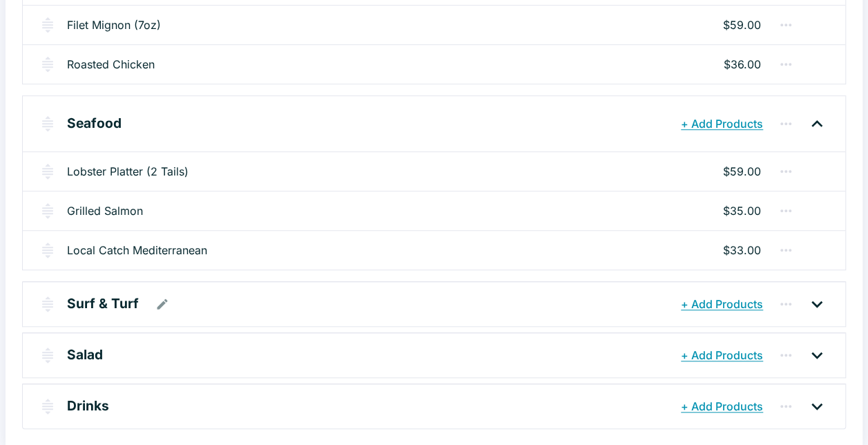  What do you see at coordinates (434, 124) in the screenshot?
I see `div: Seafood+ Add Products` at bounding box center [434, 124].